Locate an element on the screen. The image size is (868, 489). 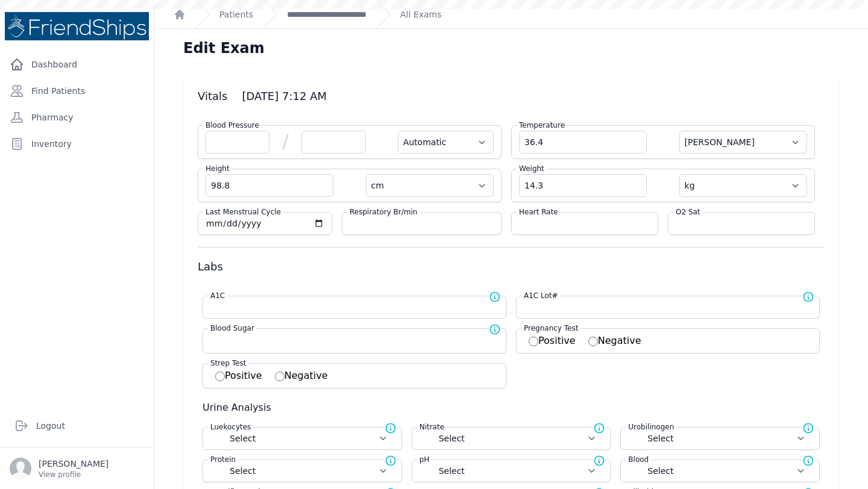
label: Weight is located at coordinates (532, 169).